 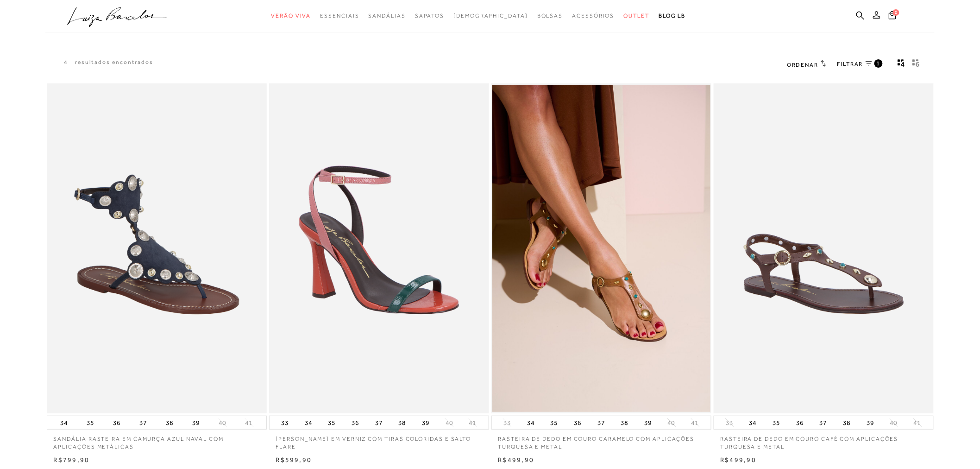 I want to click on p: 4, so click(x=66, y=62).